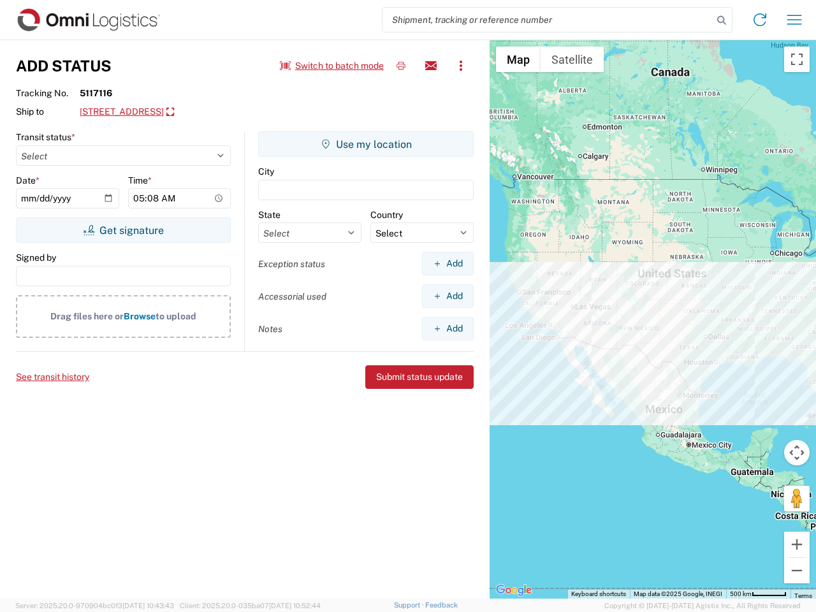 This screenshot has height=612, width=816. Describe the element at coordinates (366, 144) in the screenshot. I see `button: Use my location` at that location.